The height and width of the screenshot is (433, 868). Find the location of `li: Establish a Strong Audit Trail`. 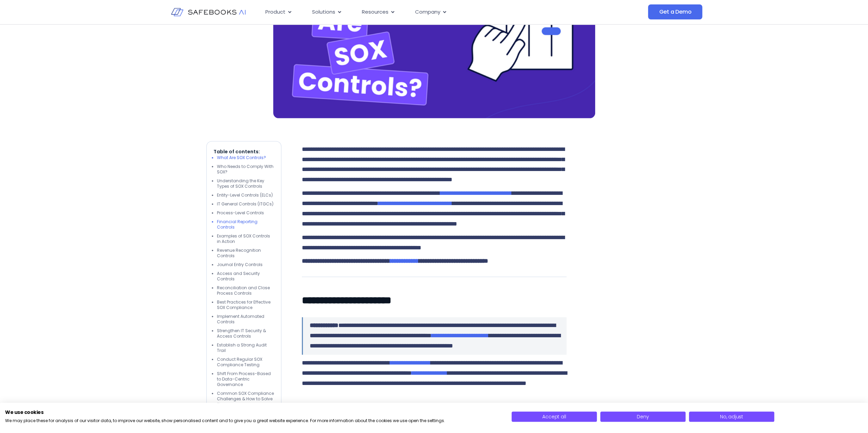

li: Establish a Strong Audit Trail is located at coordinates (245, 348).